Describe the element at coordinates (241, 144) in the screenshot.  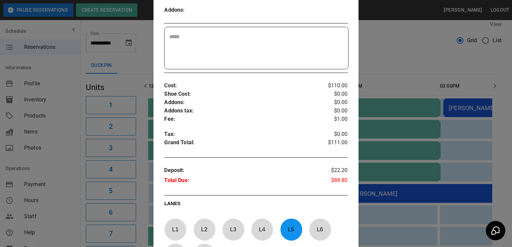
I see `p: Grand Total :` at that location.